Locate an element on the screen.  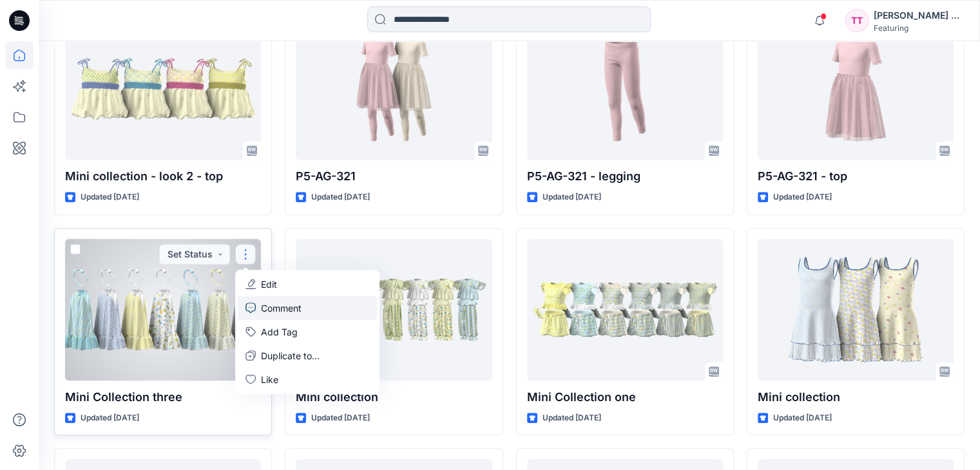
a: Mini Collection one is located at coordinates (625, 310).